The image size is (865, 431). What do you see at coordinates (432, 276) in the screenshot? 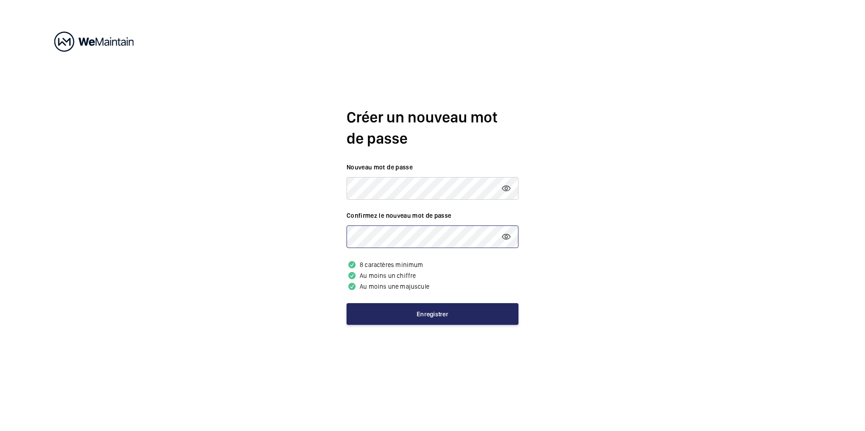
I see `p: Au moins un chiffre` at bounding box center [432, 276].